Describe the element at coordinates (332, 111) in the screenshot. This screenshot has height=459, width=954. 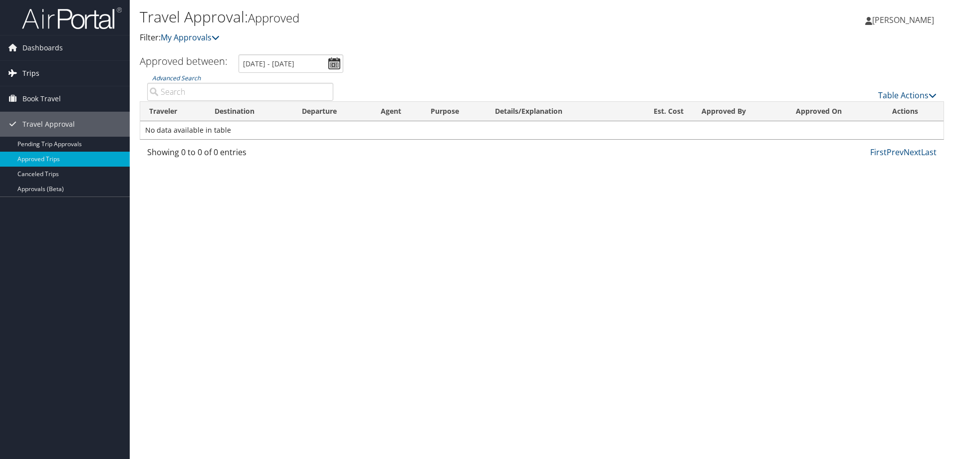
I see `th: Departure: activate to sort column ascending` at that location.